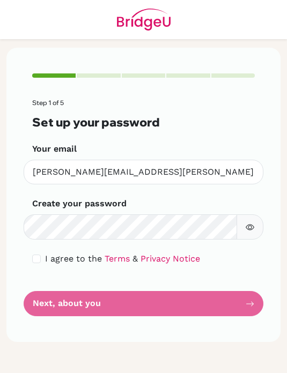 The height and width of the screenshot is (373, 287). Describe the element at coordinates (48, 102) in the screenshot. I see `span: Step 1 of 5` at that location.